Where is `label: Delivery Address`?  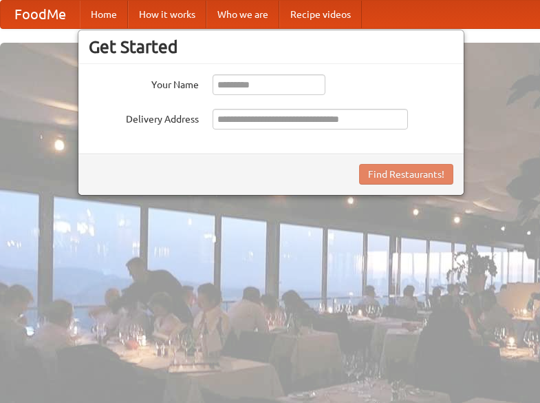
label: Delivery Address is located at coordinates (144, 117).